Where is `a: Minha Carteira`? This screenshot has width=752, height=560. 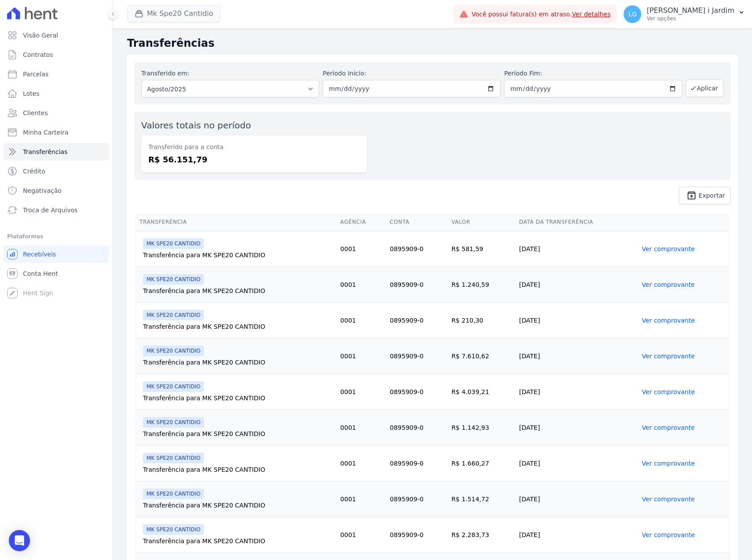 a: Minha Carteira is located at coordinates (56, 132).